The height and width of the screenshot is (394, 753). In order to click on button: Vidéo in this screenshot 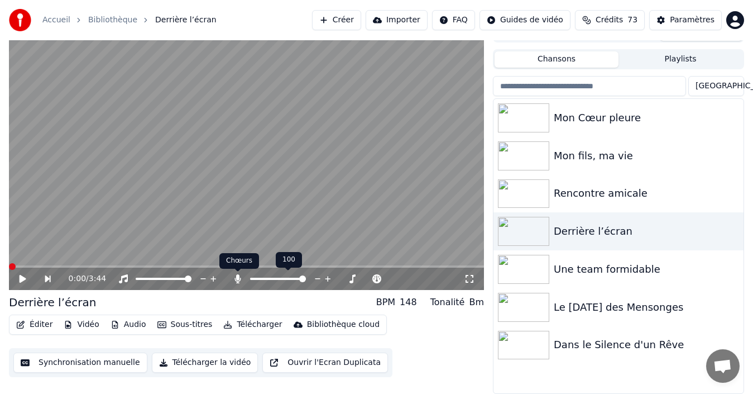, I will do `click(81, 324)`.